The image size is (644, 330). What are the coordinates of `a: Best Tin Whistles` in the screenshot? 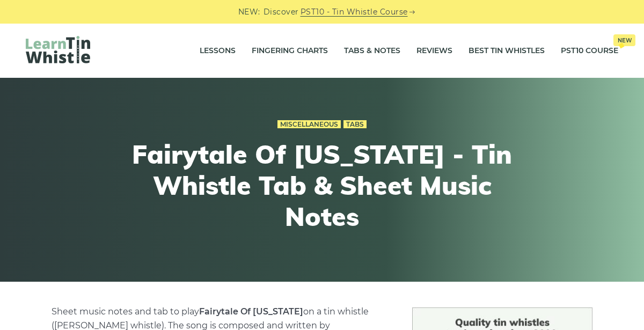 It's located at (506, 51).